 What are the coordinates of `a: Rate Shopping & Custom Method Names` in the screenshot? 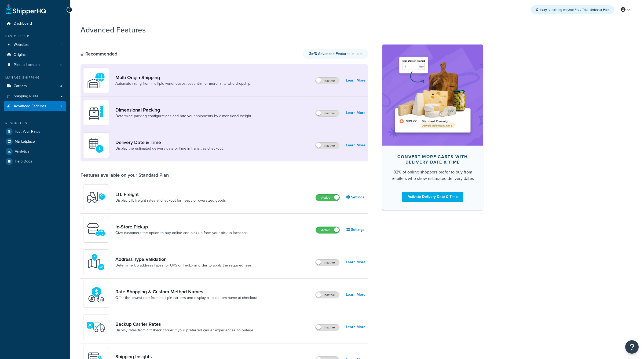 It's located at (186, 292).